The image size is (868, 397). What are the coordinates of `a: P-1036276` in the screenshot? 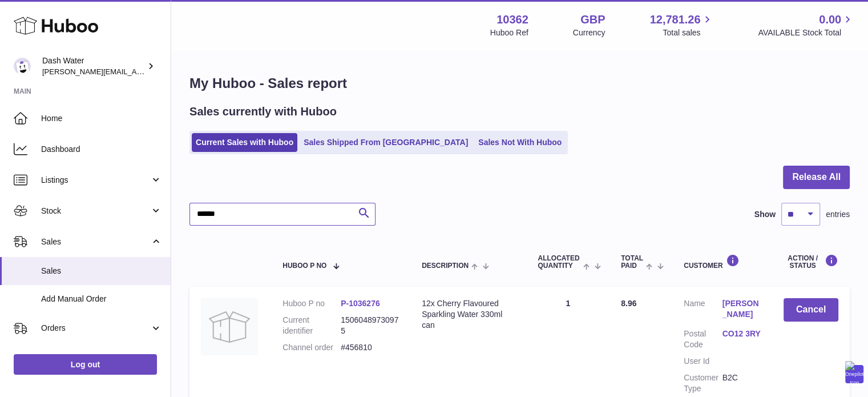 It's located at (360, 303).